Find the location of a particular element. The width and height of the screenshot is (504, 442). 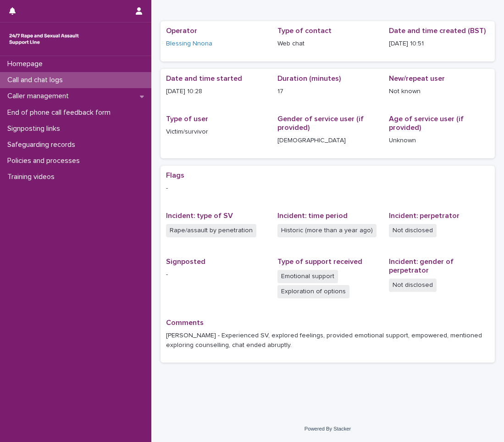

span: Operator is located at coordinates (181, 31).